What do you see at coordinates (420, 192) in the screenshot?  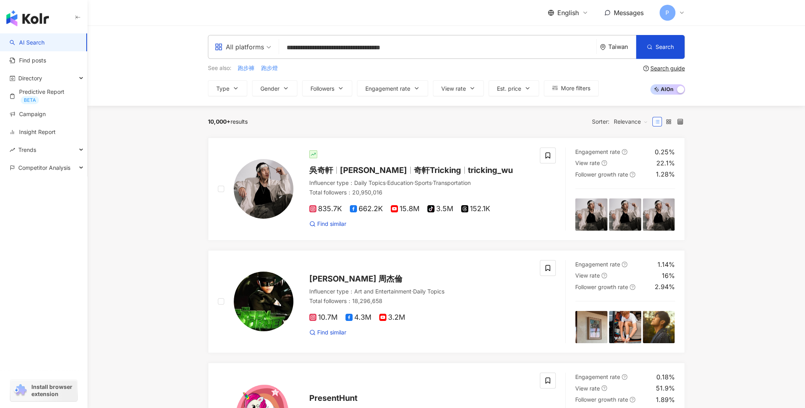 I see `div: Total followers ： 20,950,016` at bounding box center [420, 192].